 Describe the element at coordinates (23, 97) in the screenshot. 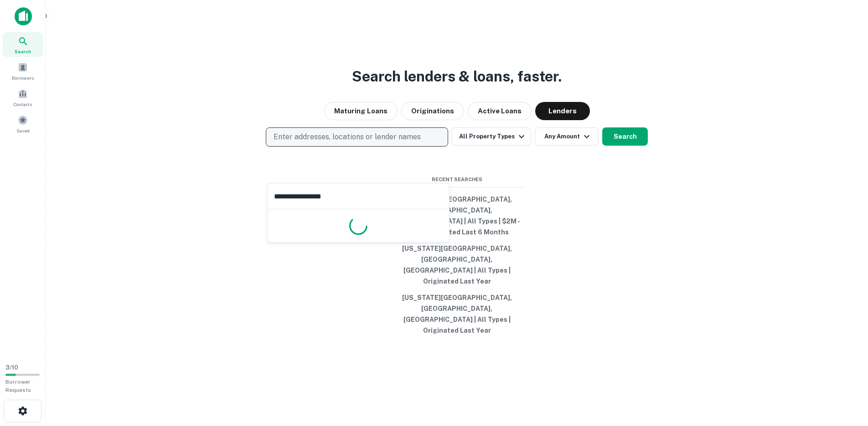

I see `div: Contacts` at that location.